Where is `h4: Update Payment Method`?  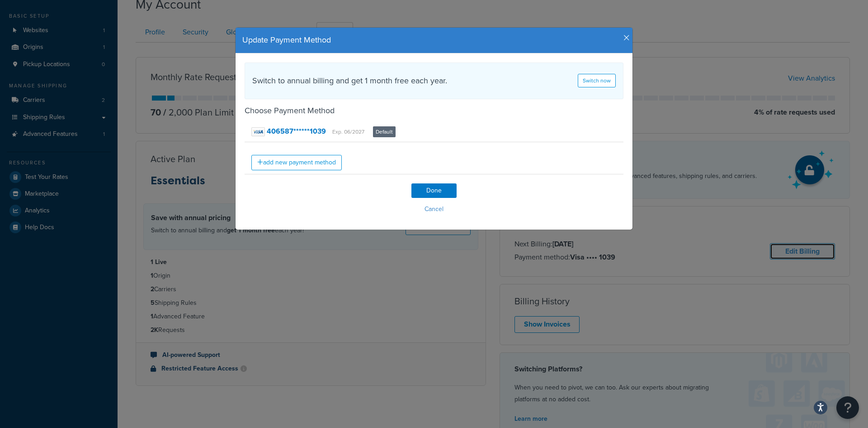 h4: Update Payment Method is located at coordinates (434, 40).